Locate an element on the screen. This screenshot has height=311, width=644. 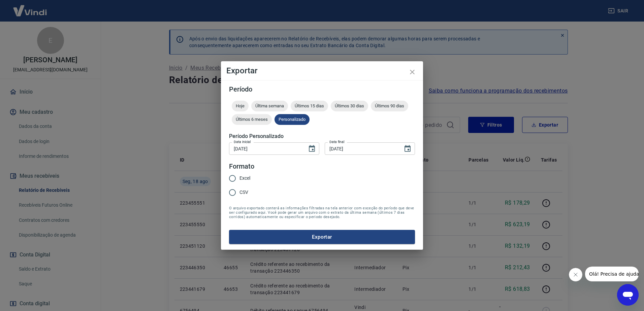
legend: Formato is located at coordinates (242, 167).